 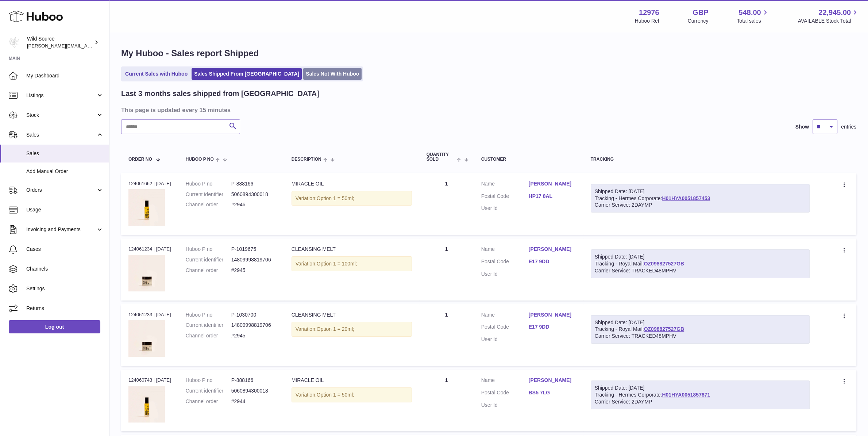 What do you see at coordinates (686, 198) in the screenshot?
I see `a: H01HYA0051857453` at bounding box center [686, 198].